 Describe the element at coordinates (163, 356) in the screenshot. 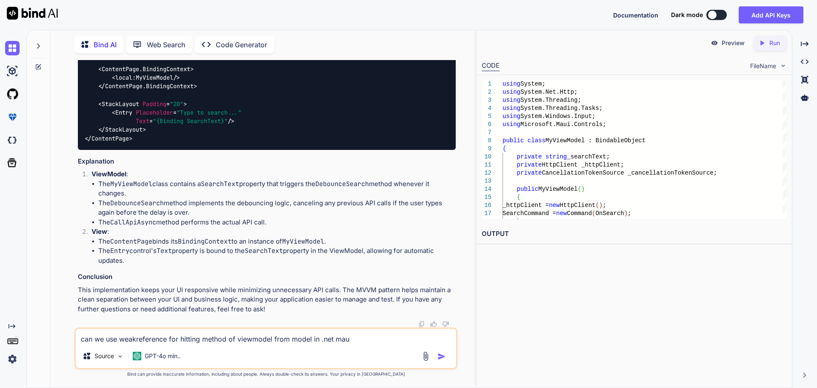

I see `p: GPT-4o min..` at that location.